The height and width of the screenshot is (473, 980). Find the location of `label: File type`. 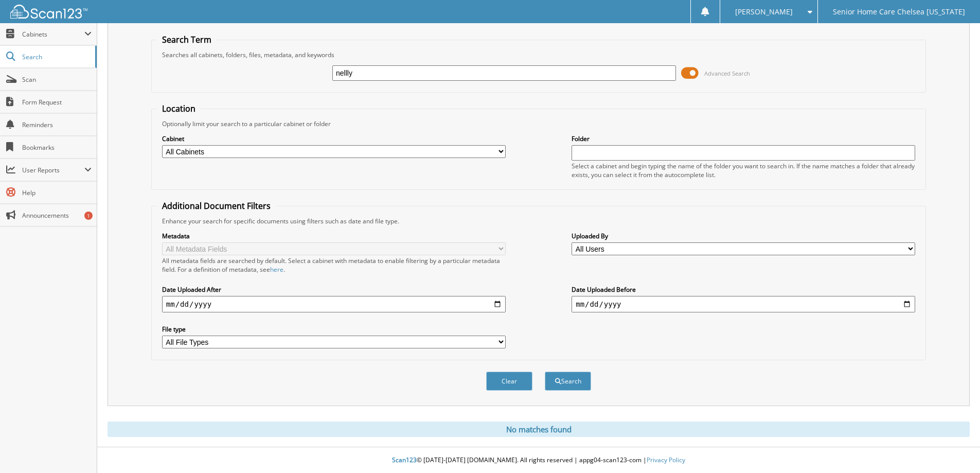

label: File type is located at coordinates (334, 329).